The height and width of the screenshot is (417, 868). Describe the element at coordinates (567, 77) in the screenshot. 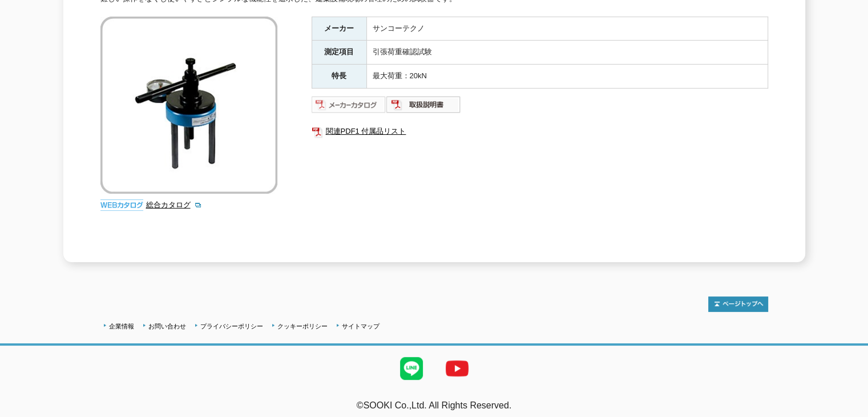

I see `td: 最大荷重：20kN` at that location.